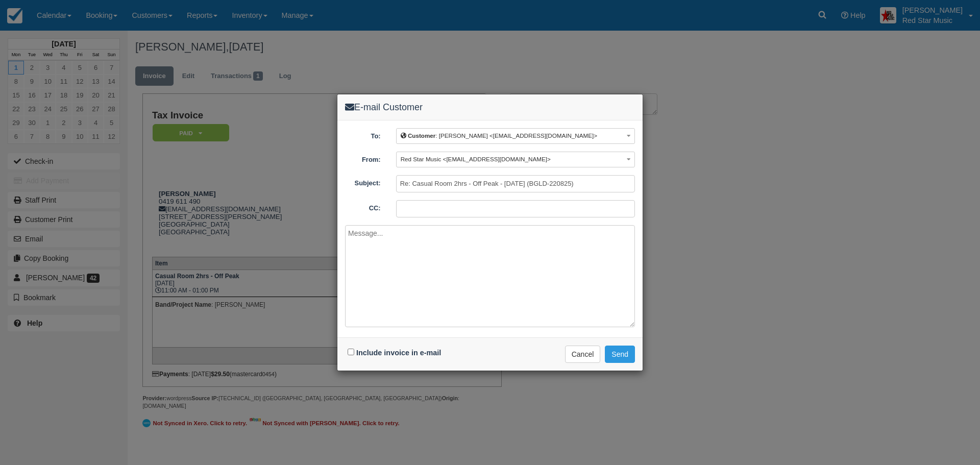  What do you see at coordinates (363, 158) in the screenshot?
I see `label: From:` at bounding box center [363, 158].